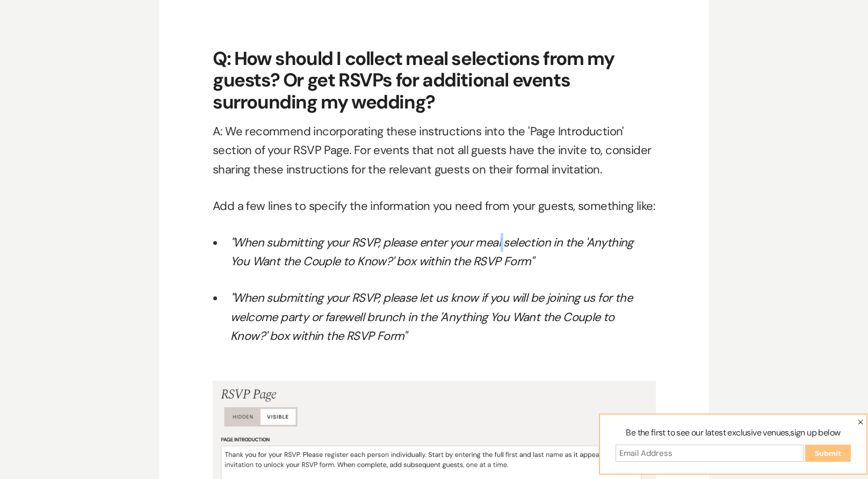 The height and width of the screenshot is (479, 868). Describe the element at coordinates (434, 60) in the screenshot. I see `h2: Q: How should I collect meal selections from my guests? Or get RSVPs for additional events surrou...` at that location.